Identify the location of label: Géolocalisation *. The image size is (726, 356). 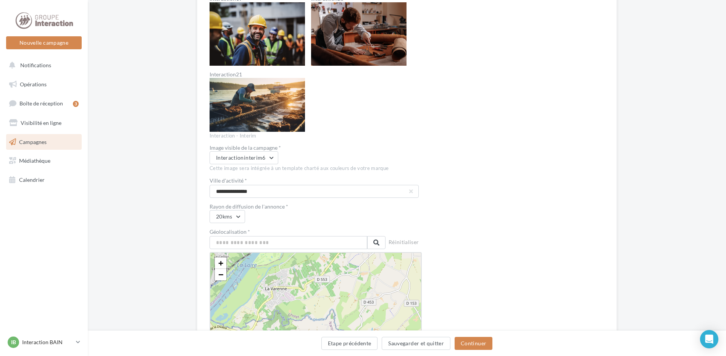
(297, 232).